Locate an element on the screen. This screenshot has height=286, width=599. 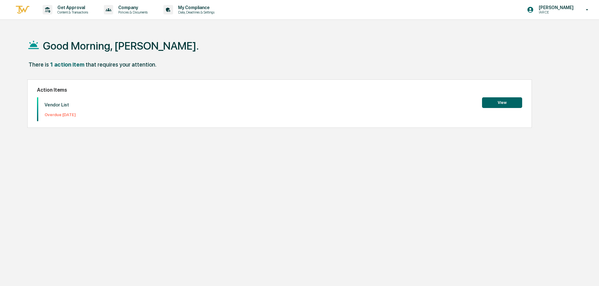
div: 1 action item is located at coordinates (67, 64).